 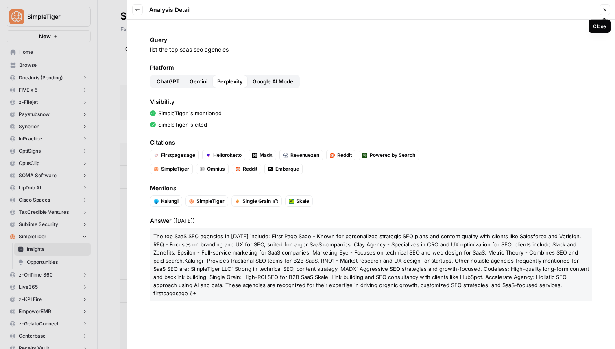 I want to click on span: Omnius, so click(x=216, y=169).